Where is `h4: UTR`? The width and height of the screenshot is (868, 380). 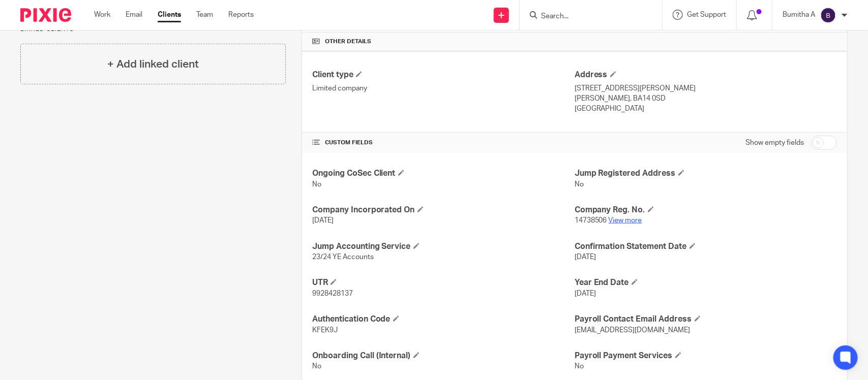
h4: UTR is located at coordinates (443, 283).